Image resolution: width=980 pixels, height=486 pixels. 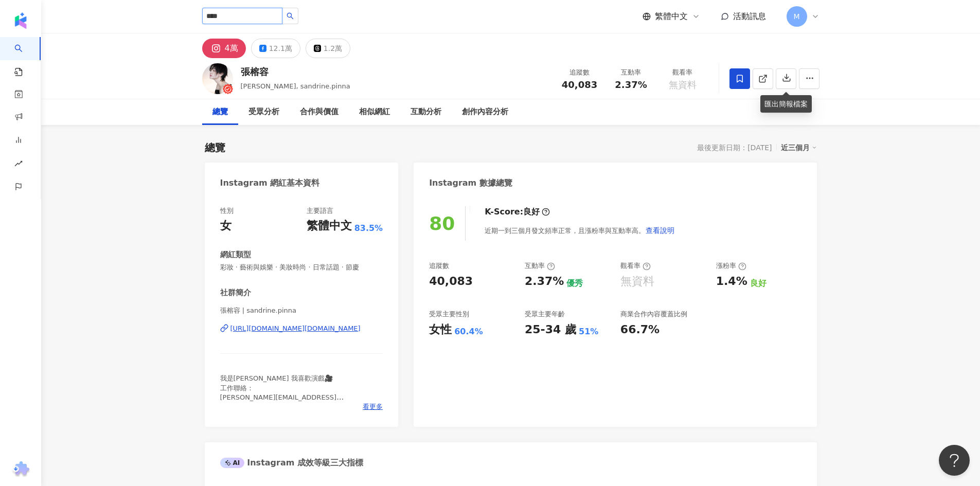 I want to click on div: K-Score :, so click(x=517, y=212).